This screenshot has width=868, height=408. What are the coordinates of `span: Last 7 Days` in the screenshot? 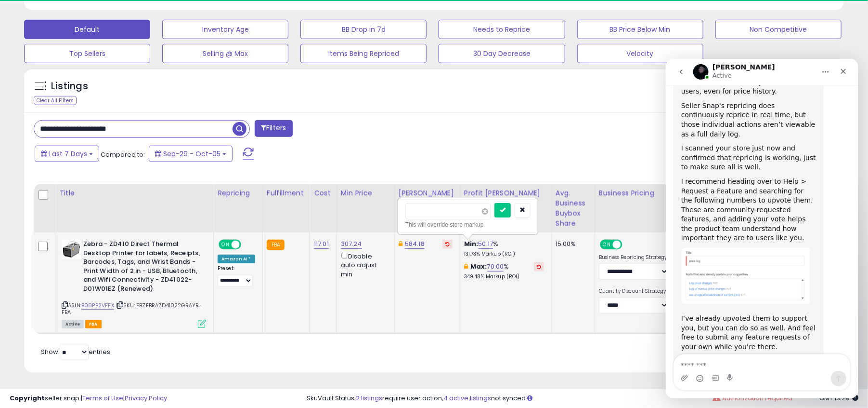 It's located at (68, 154).